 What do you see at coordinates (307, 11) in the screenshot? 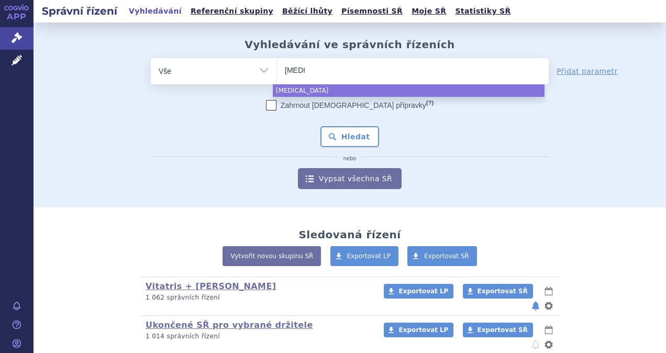
I see `a: Běžící lhůty` at bounding box center [307, 11].